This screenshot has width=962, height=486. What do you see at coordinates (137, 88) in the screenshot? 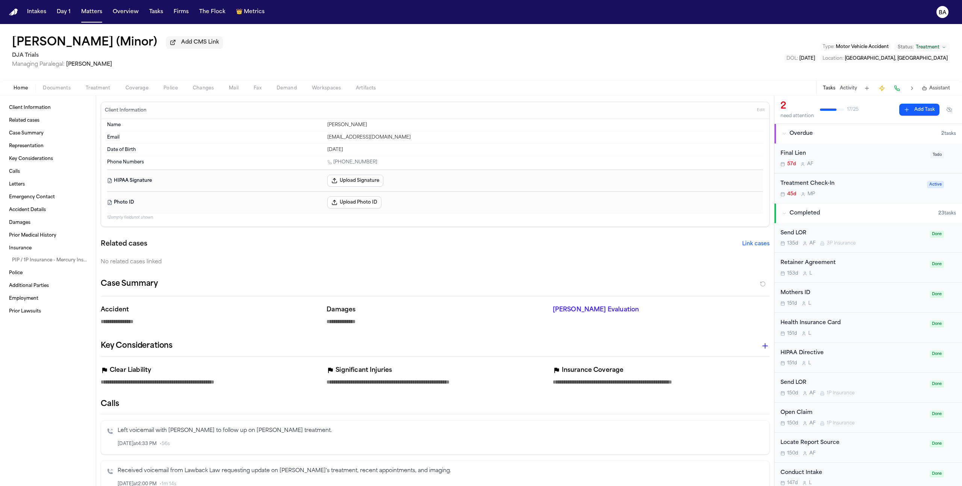
I see `span: Coverage` at bounding box center [137, 88].